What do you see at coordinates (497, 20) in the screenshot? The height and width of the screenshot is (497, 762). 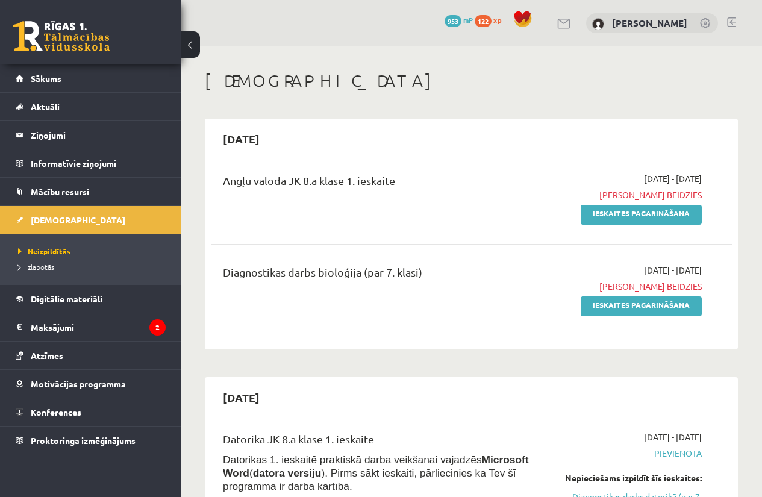 I see `span: xp` at bounding box center [497, 20].